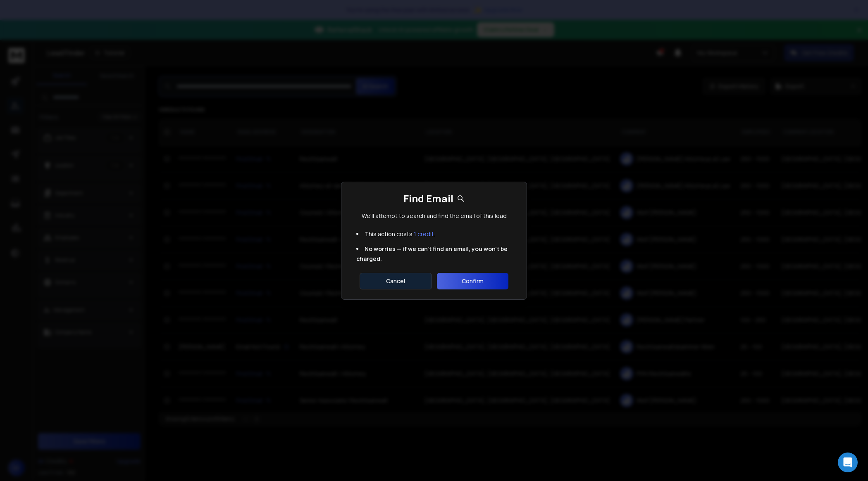 Image resolution: width=868 pixels, height=481 pixels. Describe the element at coordinates (434, 234) in the screenshot. I see `li: This action costs .` at that location.